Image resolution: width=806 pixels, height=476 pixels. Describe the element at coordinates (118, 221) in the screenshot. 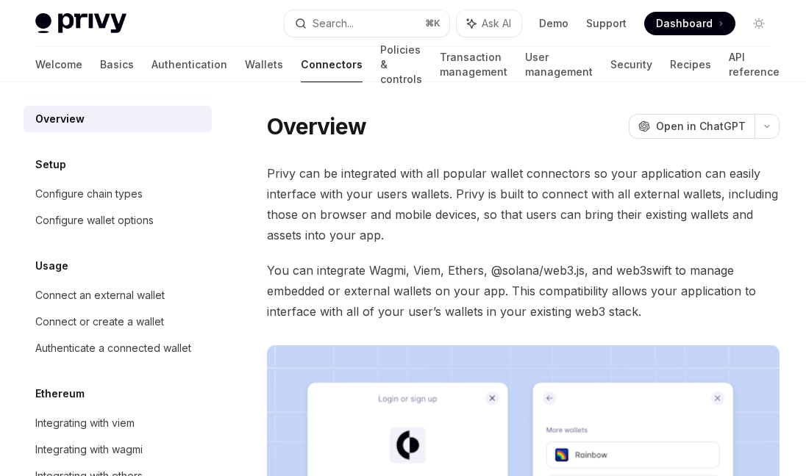

I see `a: Configure wallet options` at that location.